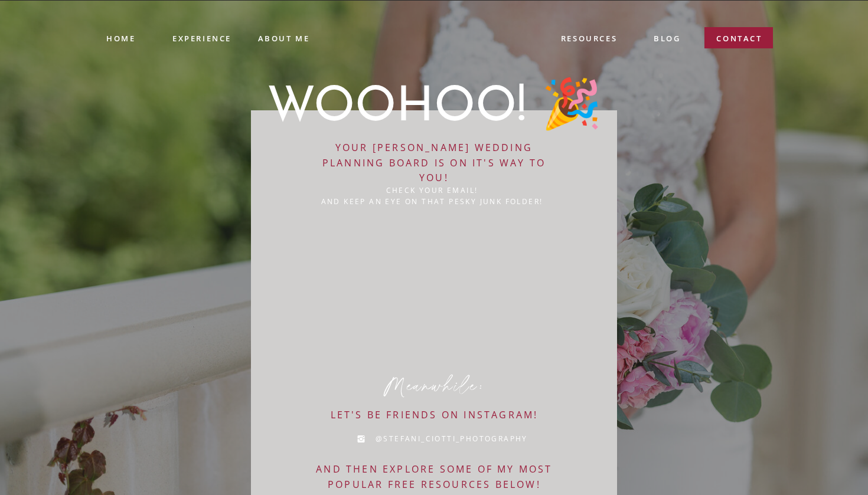  Describe the element at coordinates (434, 106) in the screenshot. I see `h1: WOOHOO! 🎉` at that location.